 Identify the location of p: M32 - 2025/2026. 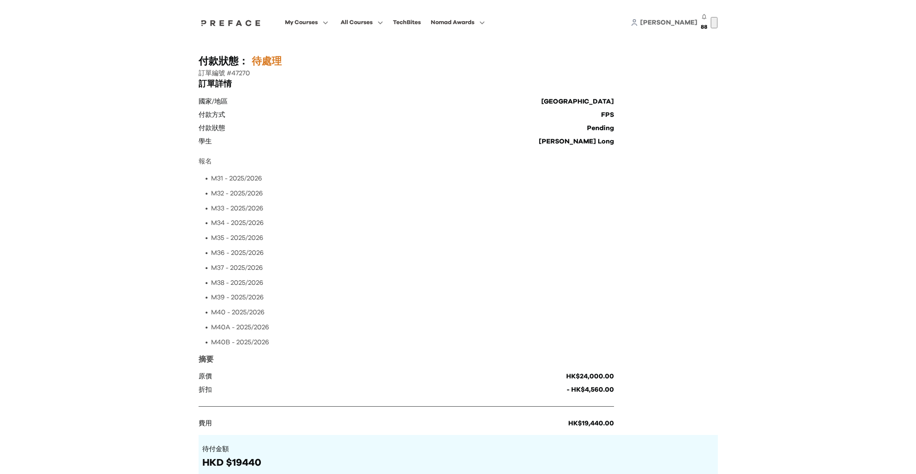
(237, 193).